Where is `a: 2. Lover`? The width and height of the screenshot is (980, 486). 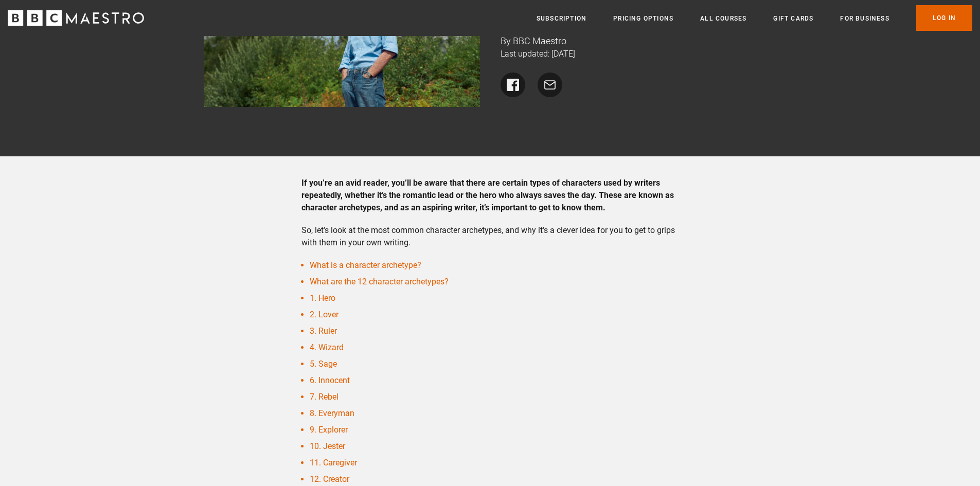 a: 2. Lover is located at coordinates (324, 314).